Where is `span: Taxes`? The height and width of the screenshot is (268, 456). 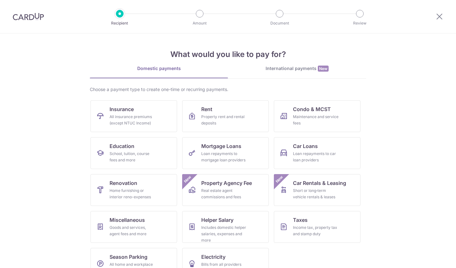
span: Taxes is located at coordinates (300, 220).